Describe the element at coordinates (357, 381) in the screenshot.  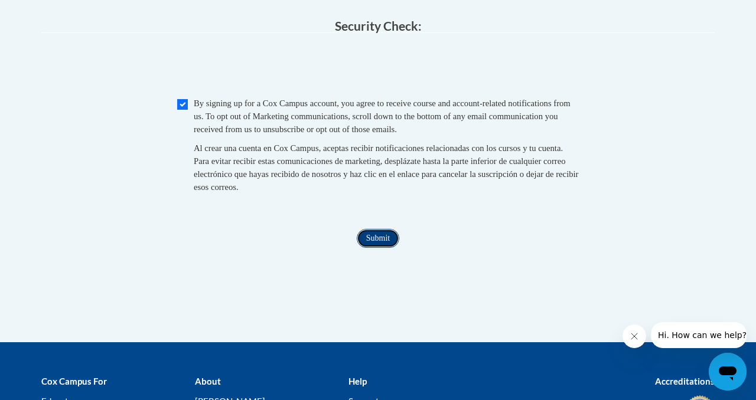
I see `b: Help` at that location.